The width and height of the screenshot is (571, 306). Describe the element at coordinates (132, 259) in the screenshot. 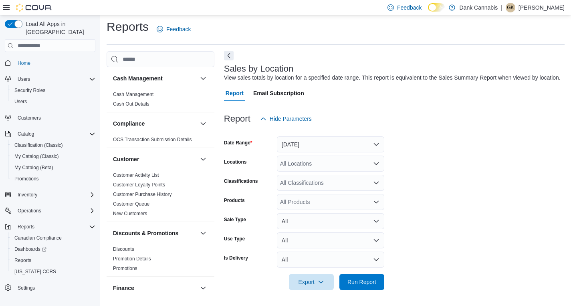

I see `span: Promotion Details` at that location.